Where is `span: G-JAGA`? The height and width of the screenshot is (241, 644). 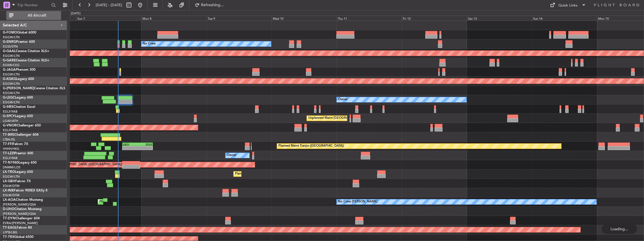
span: G-JAGA is located at coordinates (9, 70).